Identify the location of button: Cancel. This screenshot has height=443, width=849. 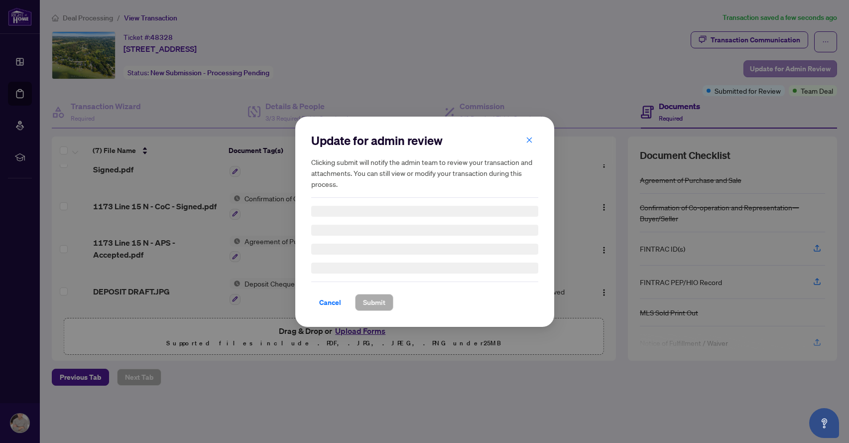
(330, 302).